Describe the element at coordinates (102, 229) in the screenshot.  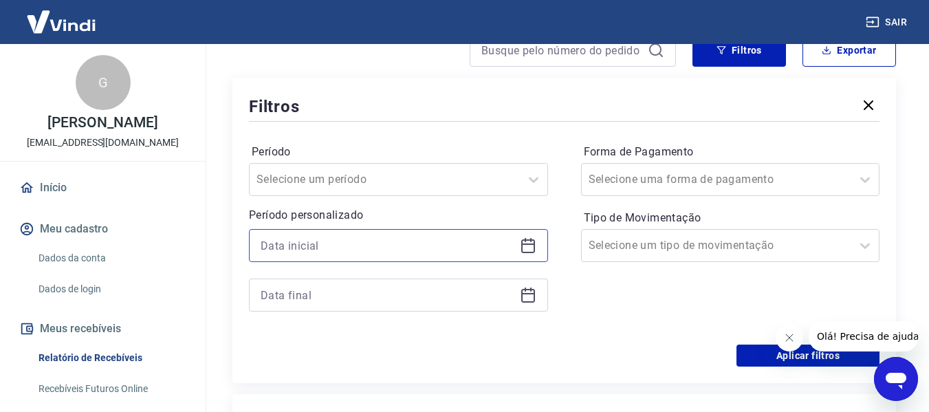
I see `button: Meu cadastro` at that location.